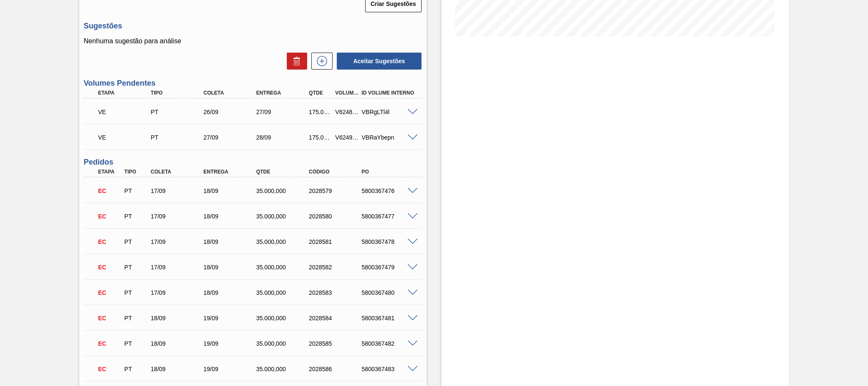 Image resolution: width=868 pixels, height=386 pixels. Describe the element at coordinates (337, 267) in the screenshot. I see `div: 2028582` at that location.